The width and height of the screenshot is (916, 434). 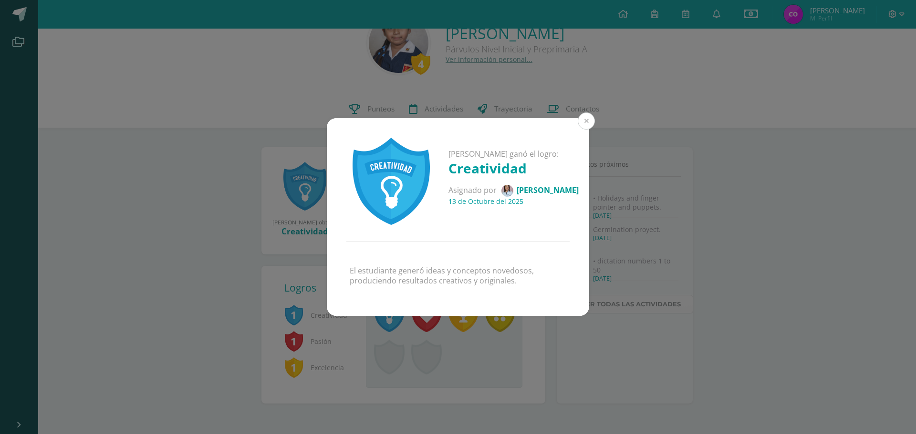 What do you see at coordinates (458, 276) in the screenshot?
I see `p: El estudiante generó ideas y conceptos novedosos, produciendo resultados creativos y originales.` at bounding box center [458, 276].